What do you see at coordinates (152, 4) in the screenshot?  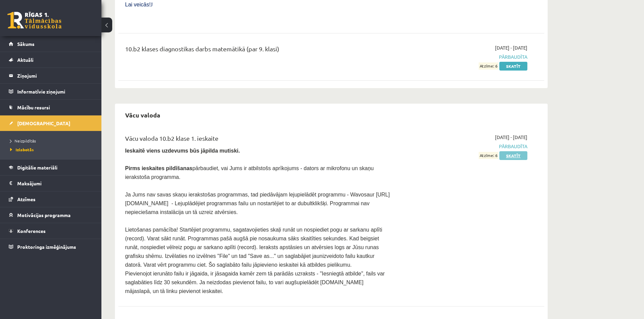 I see `span: J` at bounding box center [152, 4].